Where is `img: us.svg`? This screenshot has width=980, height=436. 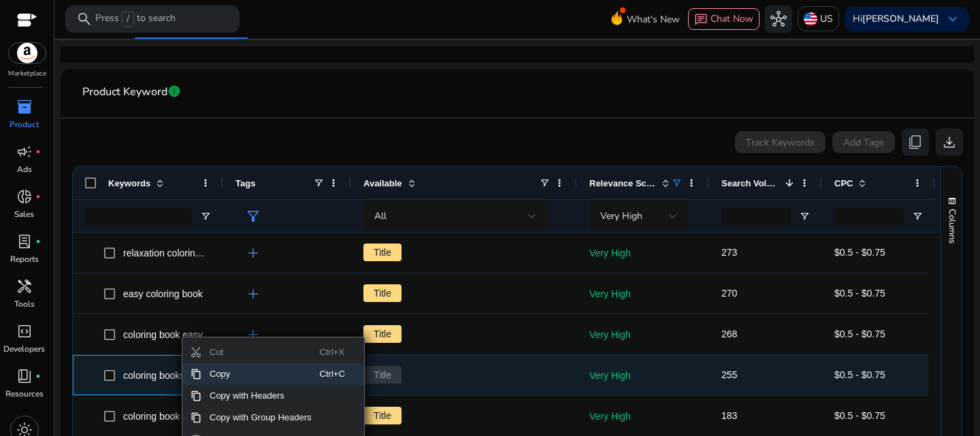
img: us.svg is located at coordinates (810, 19).